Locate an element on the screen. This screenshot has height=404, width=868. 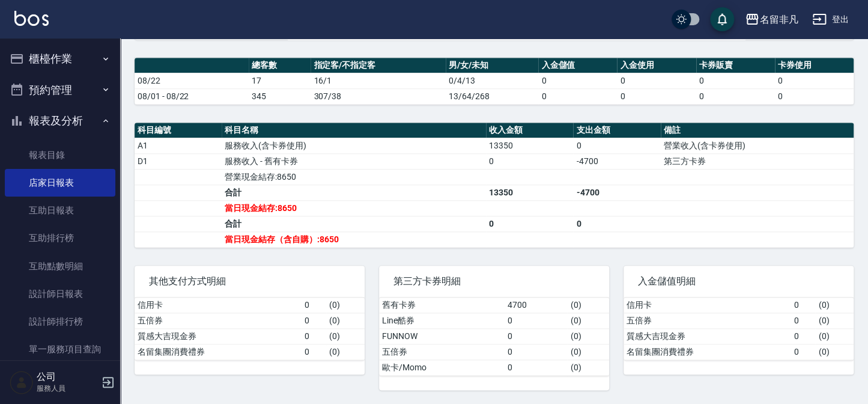
td: 服務收入 - 舊有卡券 is located at coordinates (354, 161).